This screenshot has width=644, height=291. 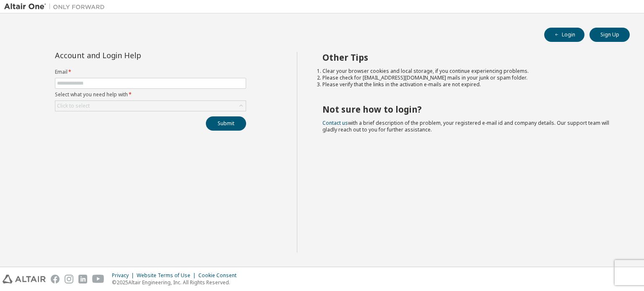 I want to click on a: Contact us, so click(x=335, y=123).